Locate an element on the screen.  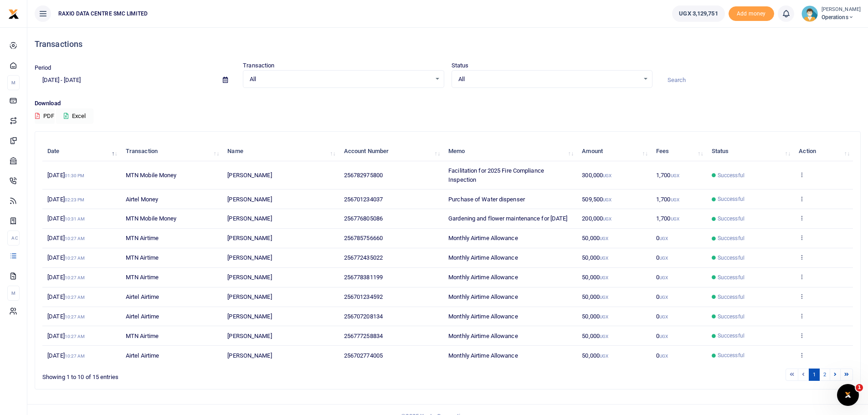
span: 256778381199 is located at coordinates (363, 277).